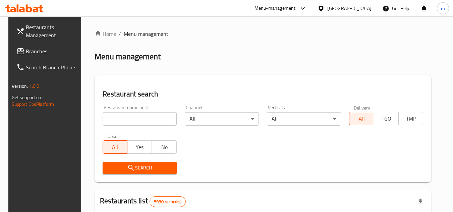  I want to click on h2: Restaurant search, so click(263, 94).